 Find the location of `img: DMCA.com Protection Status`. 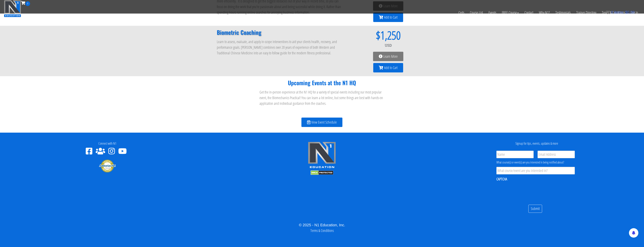

img: DMCA.com Protection Status is located at coordinates (322, 172).